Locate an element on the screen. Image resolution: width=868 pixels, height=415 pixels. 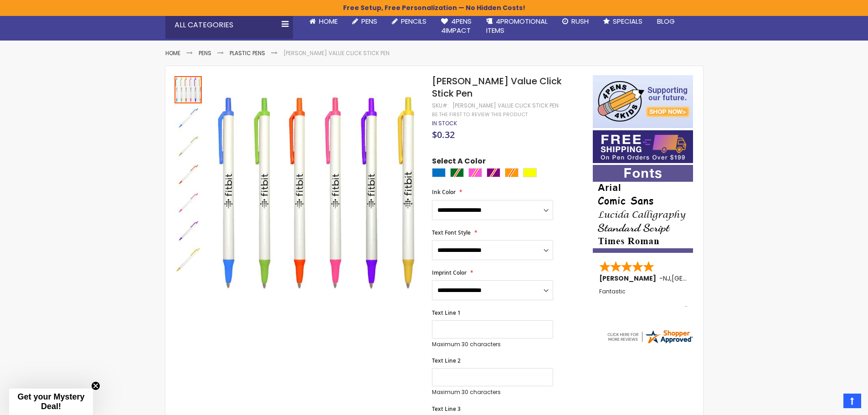
span: Text Line 3 is located at coordinates (446, 409).